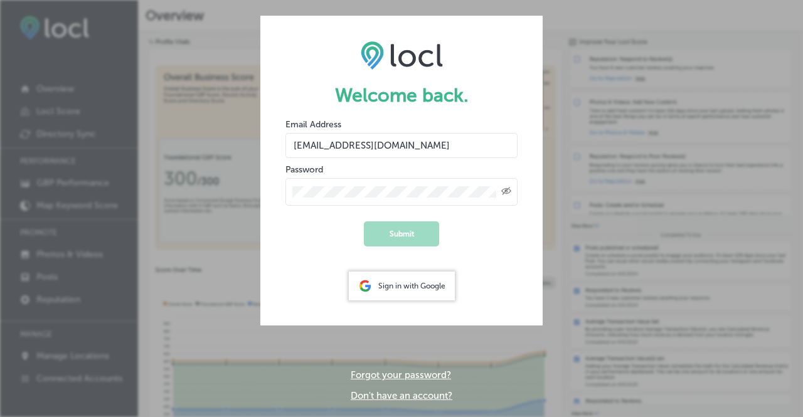  I want to click on h1: Welcome back., so click(402, 95).